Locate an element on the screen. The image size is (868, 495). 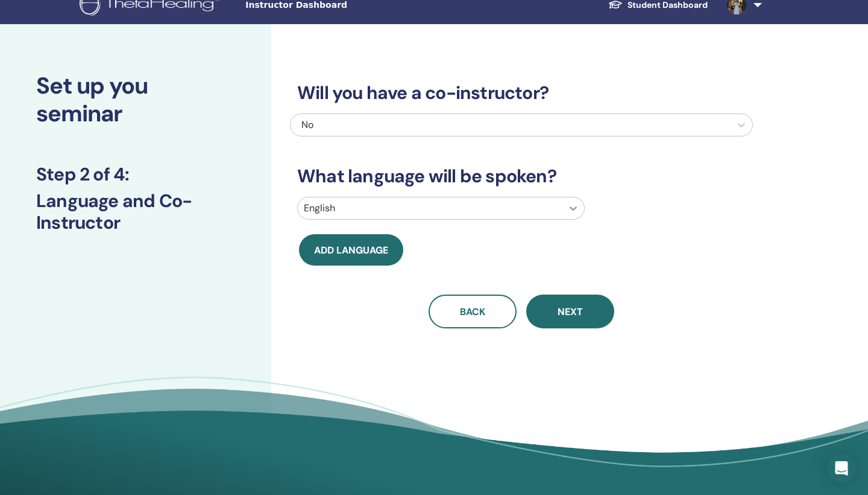
h3: Step 2 of 4 : is located at coordinates (136, 174).